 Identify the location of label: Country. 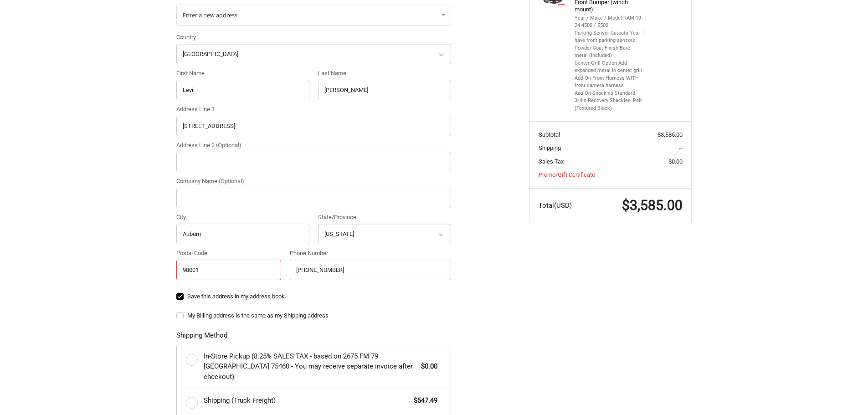
(314, 37).